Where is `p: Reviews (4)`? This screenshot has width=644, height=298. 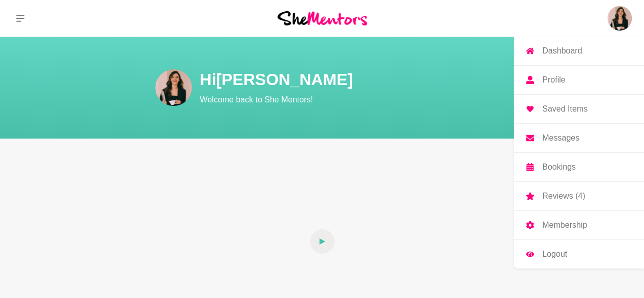 p: Reviews (4) is located at coordinates (564, 196).